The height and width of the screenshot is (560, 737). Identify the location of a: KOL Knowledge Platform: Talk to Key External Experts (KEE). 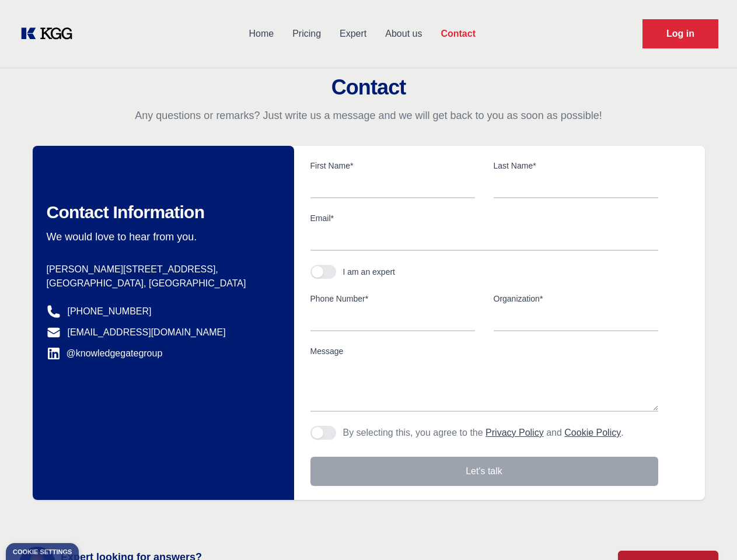
(50, 34).